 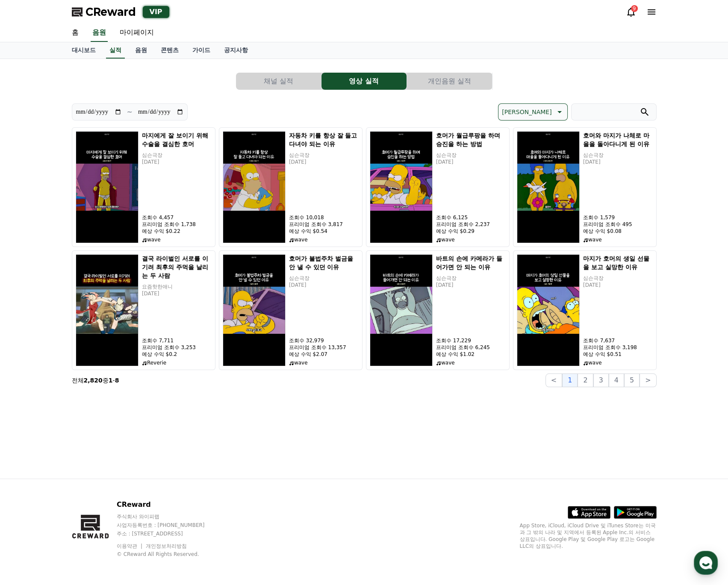 What do you see at coordinates (84, 288) in the screenshot?
I see `span: 대화` at bounding box center [84, 288].